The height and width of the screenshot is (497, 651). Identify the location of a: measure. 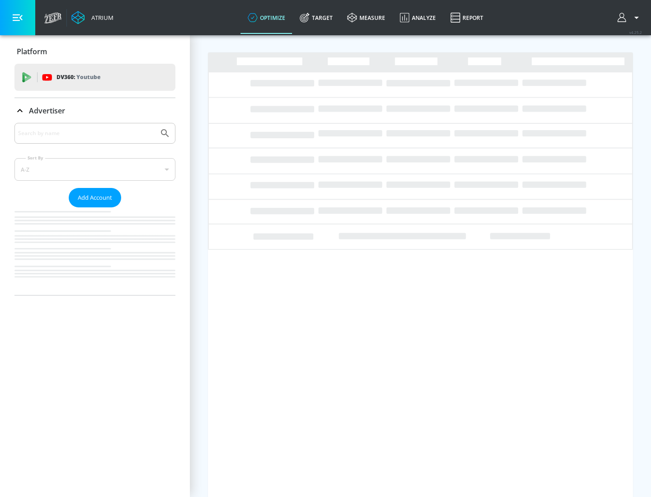
(366, 18).